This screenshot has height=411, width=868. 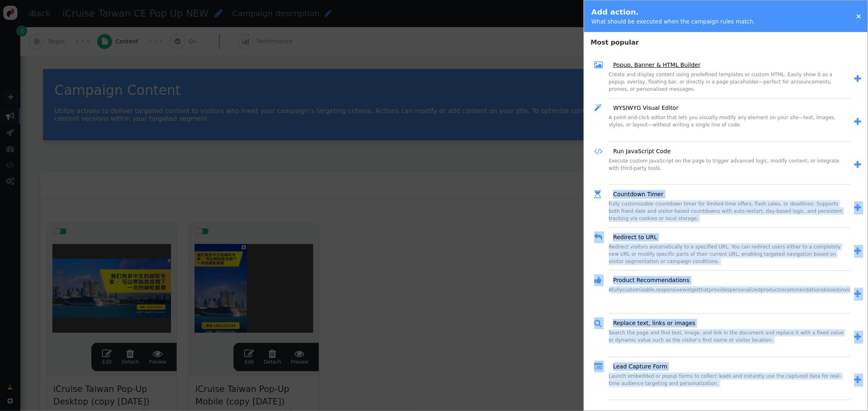 What do you see at coordinates (725, 40) in the screenshot?
I see `h4: Most popular` at bounding box center [725, 40].